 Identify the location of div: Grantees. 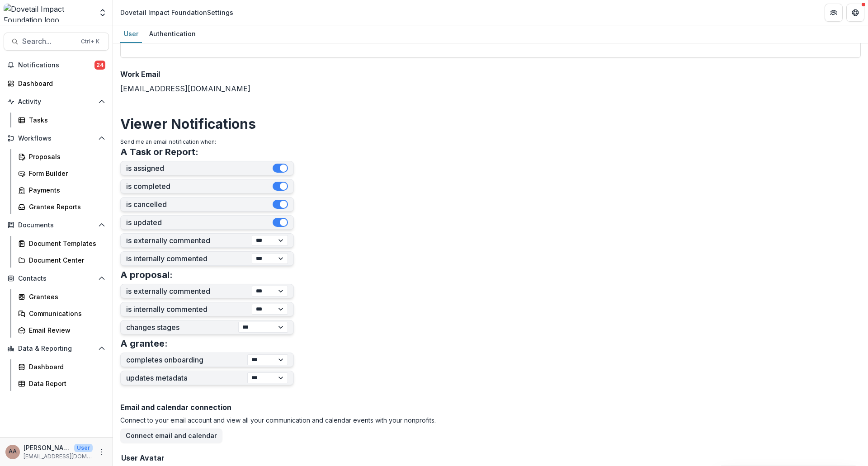
(65, 296).